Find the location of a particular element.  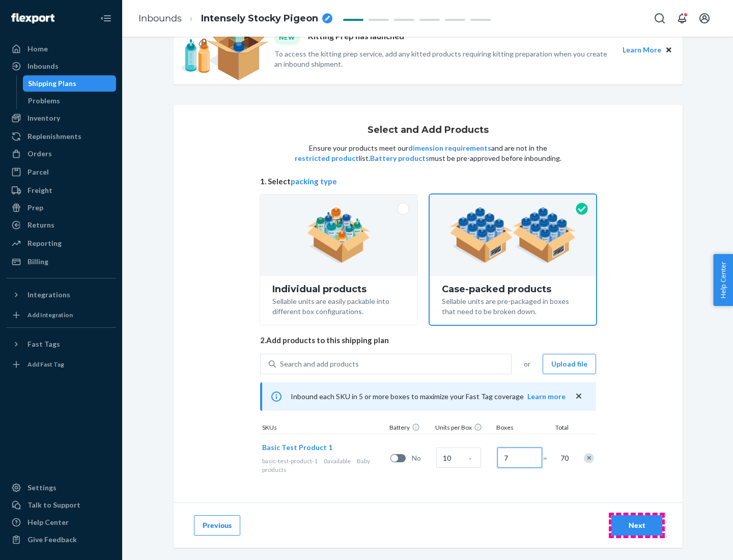

ol: breadcrumbs is located at coordinates (235, 18).